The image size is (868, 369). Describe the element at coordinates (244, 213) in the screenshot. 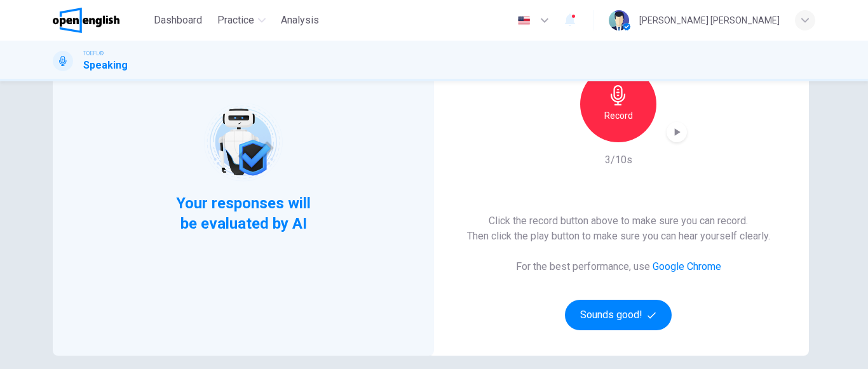

I see `span: Your responses will be evaluated by AI` at that location.